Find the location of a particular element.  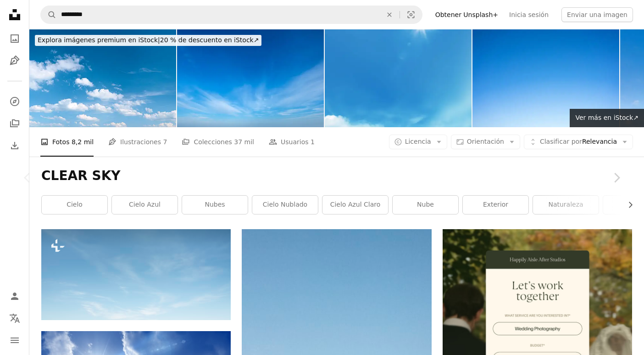

button: Borrar is located at coordinates (390, 15).